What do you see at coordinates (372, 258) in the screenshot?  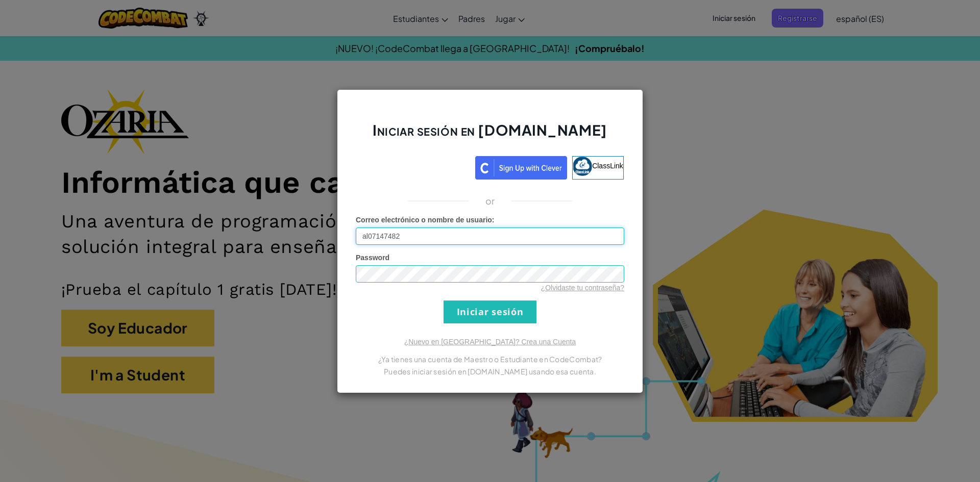 I see `span: Password` at bounding box center [372, 258].